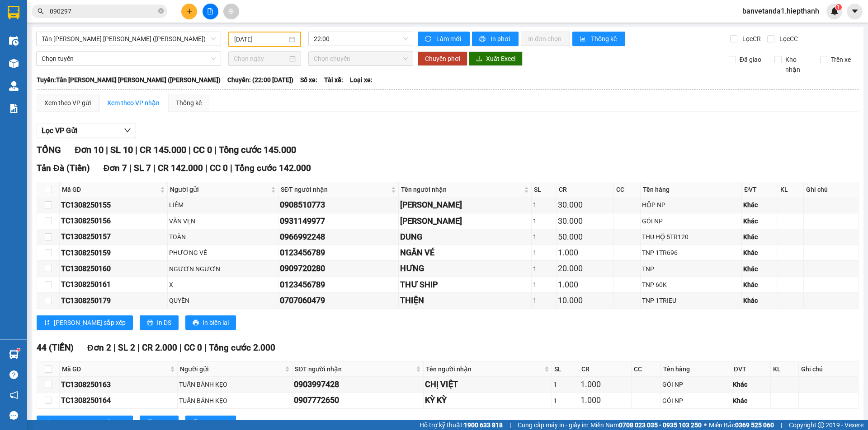 The height and width of the screenshot is (430, 868). What do you see at coordinates (118, 385) in the screenshot?
I see `td: TC1308250163` at bounding box center [118, 385].